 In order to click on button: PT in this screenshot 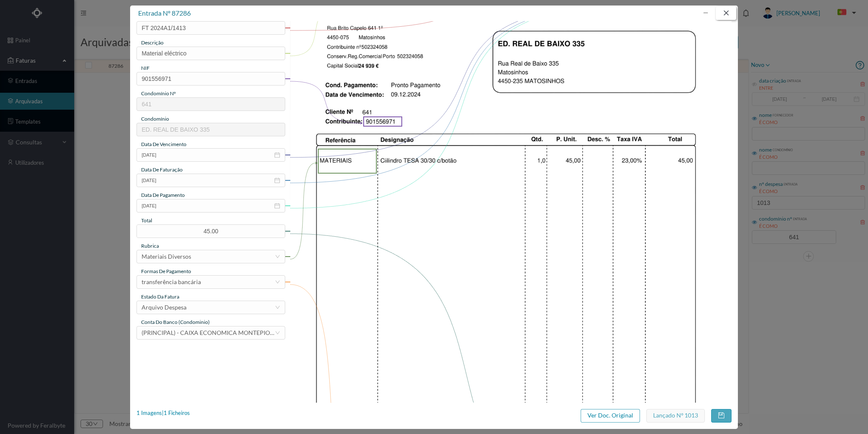, I will do `click(845, 13)`.